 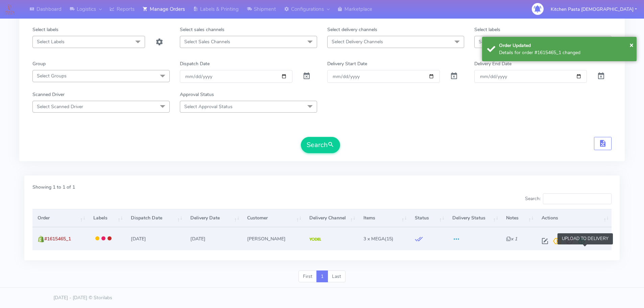 I want to click on th: Customer: activate to sort column ascending, so click(x=273, y=218).